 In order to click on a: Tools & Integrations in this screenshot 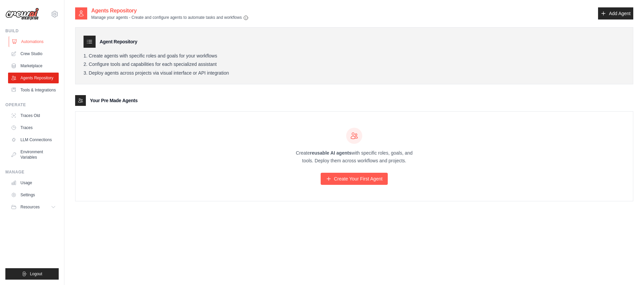, I will do `click(33, 89)`.